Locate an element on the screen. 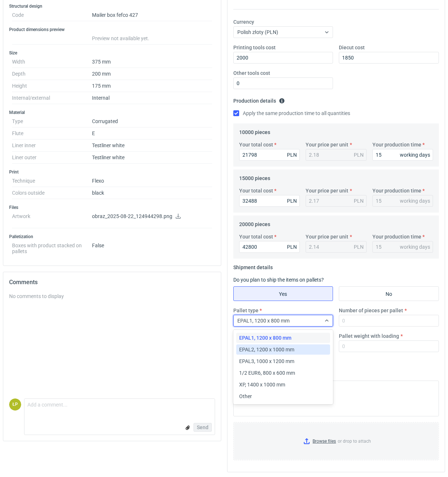 This screenshot has height=477, width=448. dd: Internal is located at coordinates (152, 98).